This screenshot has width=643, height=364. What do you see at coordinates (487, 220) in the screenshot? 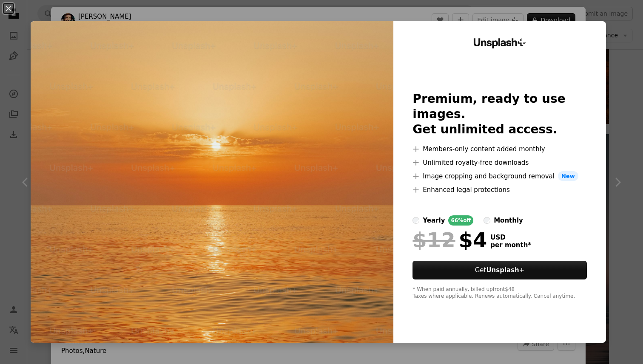
I see `input: monthly` at bounding box center [487, 220].